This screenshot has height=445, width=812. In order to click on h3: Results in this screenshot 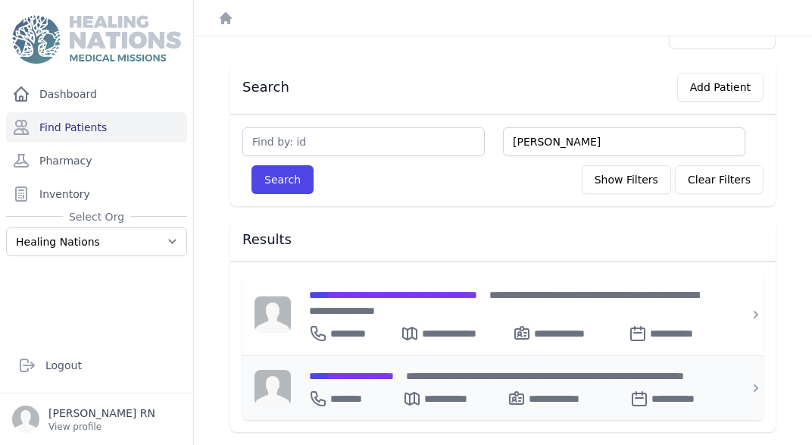, I will do `click(503, 239)`.